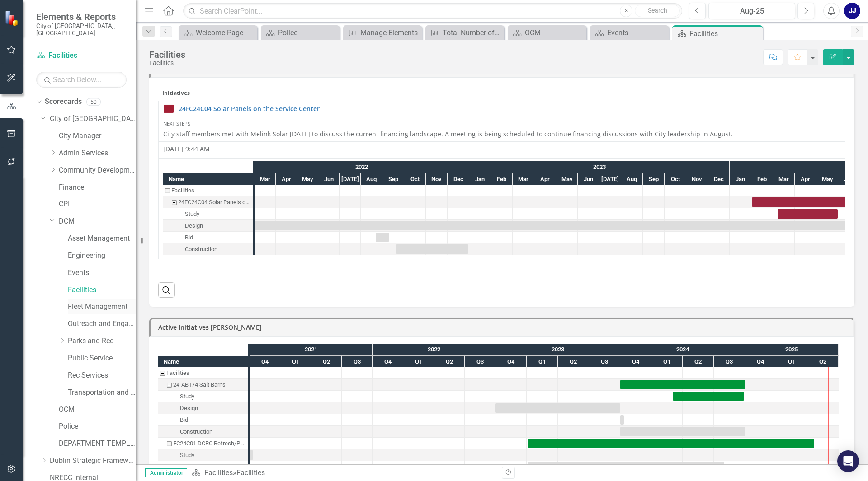  Describe the element at coordinates (81, 17) in the screenshot. I see `span: Elements & Reports` at that location.